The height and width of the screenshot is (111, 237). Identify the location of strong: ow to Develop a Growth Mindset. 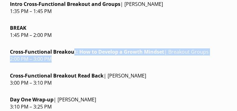
(123, 52).